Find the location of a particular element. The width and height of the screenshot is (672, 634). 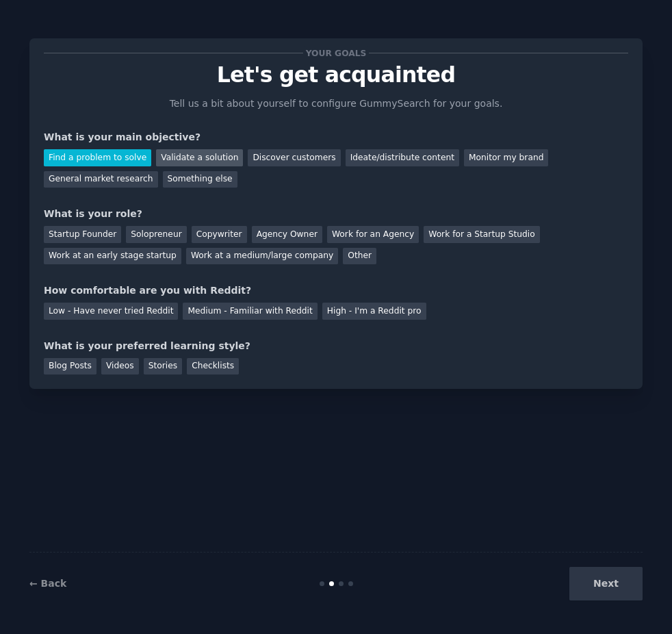

div: Stories is located at coordinates (163, 366).